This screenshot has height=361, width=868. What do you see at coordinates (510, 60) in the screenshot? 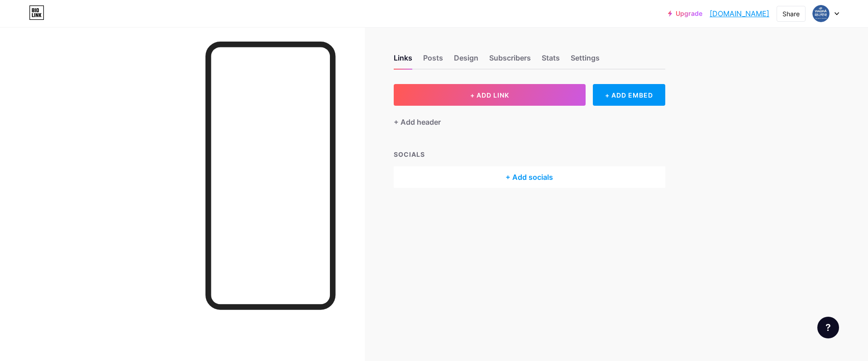
I see `div: Subscribers` at bounding box center [510, 60].